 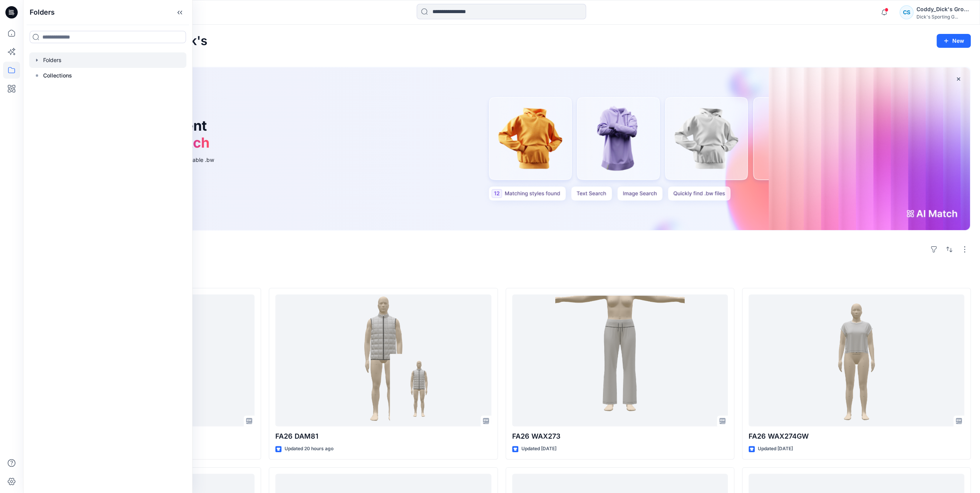 I want to click on a: FA26 WAX273, so click(x=620, y=360).